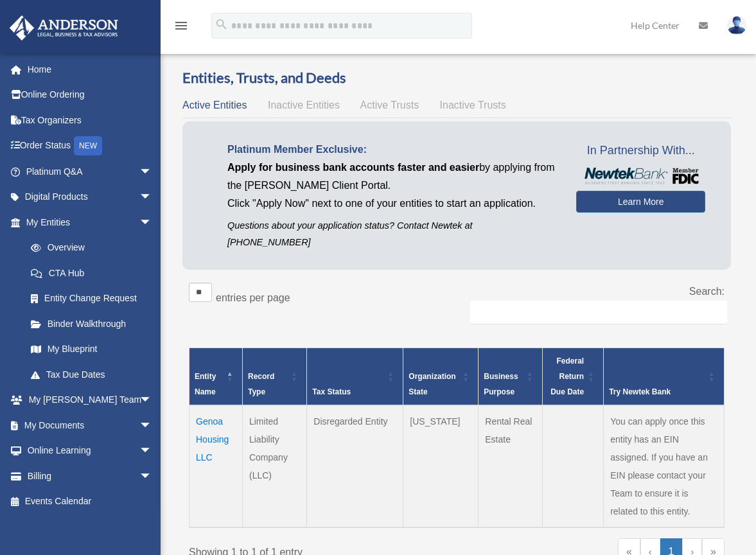 Image resolution: width=756 pixels, height=555 pixels. I want to click on span: Active Trusts, so click(390, 105).